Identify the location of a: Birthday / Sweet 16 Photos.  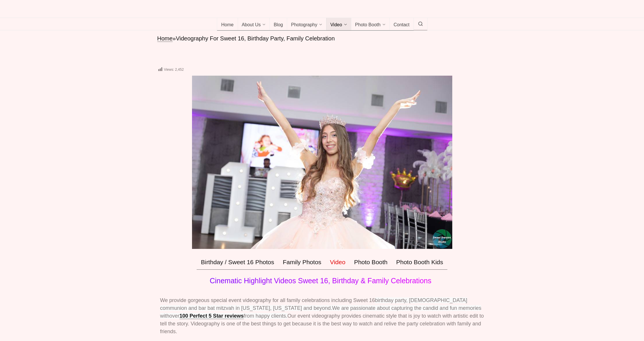
(237, 262).